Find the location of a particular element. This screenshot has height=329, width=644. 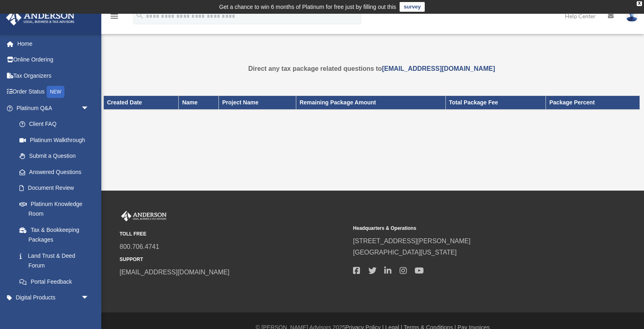

th: Project Name is located at coordinates (257, 103).